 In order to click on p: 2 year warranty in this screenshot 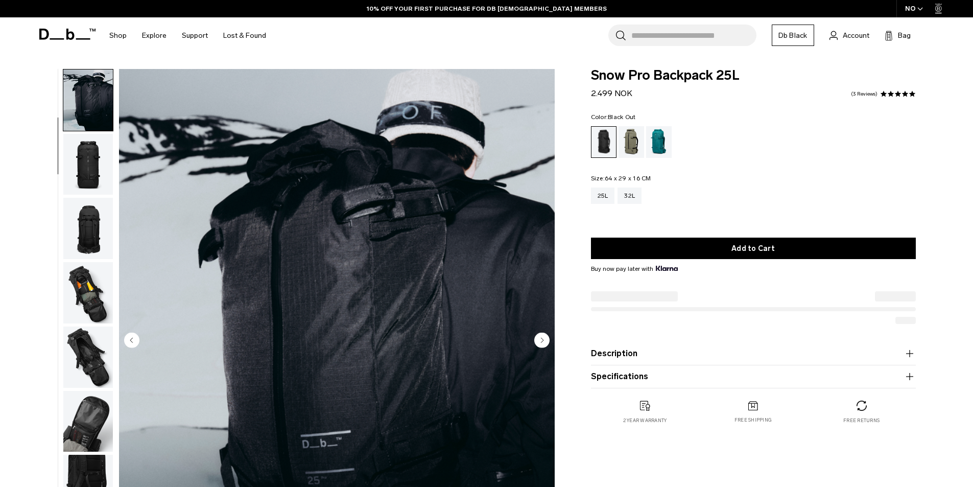, I will do `click(645, 420)`.